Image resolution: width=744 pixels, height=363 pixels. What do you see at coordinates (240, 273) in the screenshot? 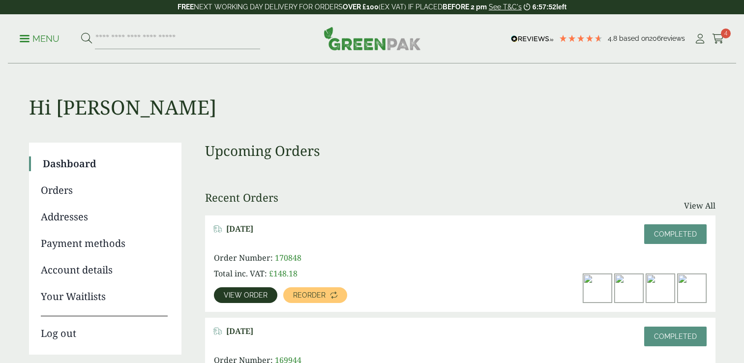
I see `span: Total inc. VAT:` at bounding box center [240, 273].